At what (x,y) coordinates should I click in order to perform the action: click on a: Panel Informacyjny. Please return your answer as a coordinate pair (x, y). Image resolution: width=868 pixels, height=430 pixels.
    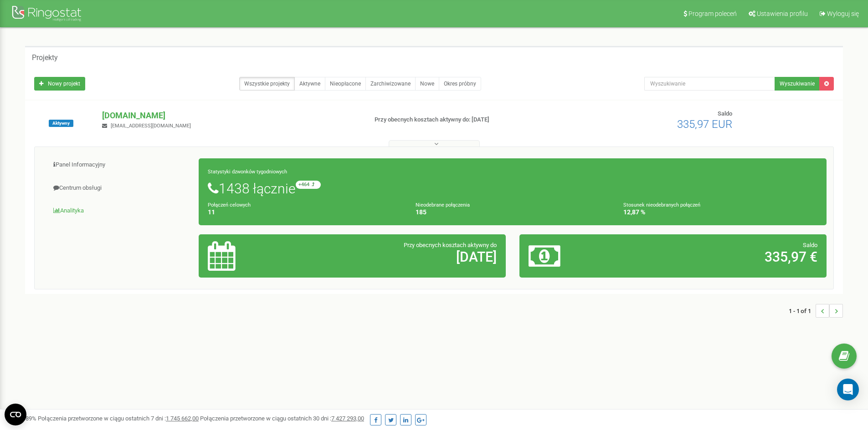
    Looking at the image, I should click on (120, 165).